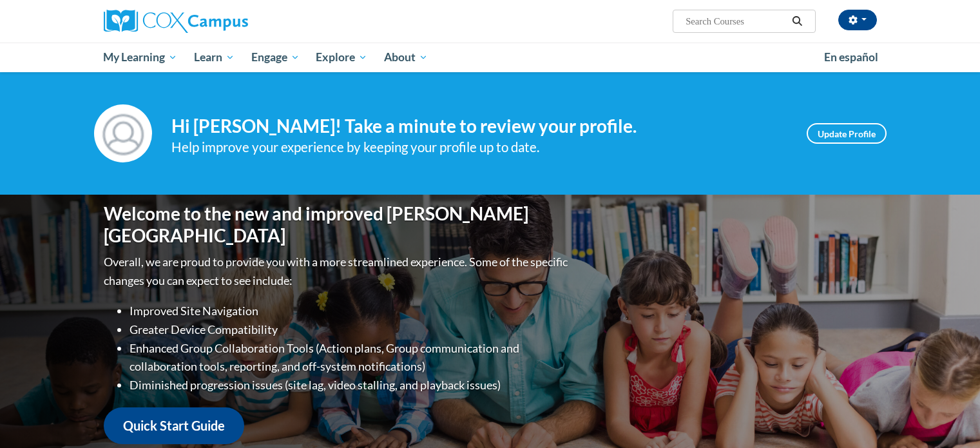 This screenshot has width=980, height=448. What do you see at coordinates (342, 57) in the screenshot?
I see `a: Explore` at bounding box center [342, 57].